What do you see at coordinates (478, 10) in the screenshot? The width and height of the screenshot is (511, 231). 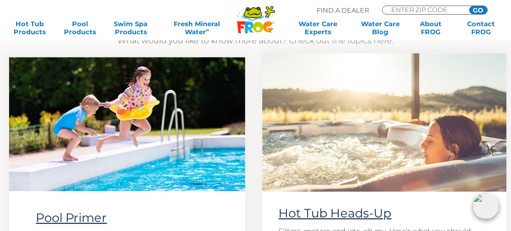 I see `input: GO` at bounding box center [478, 10].